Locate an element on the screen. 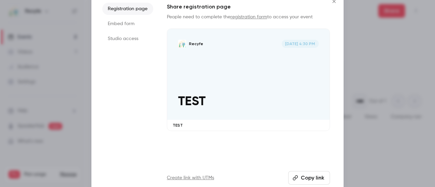 This screenshot has width=435, height=187. a: Create link with UTMs is located at coordinates (190, 178).